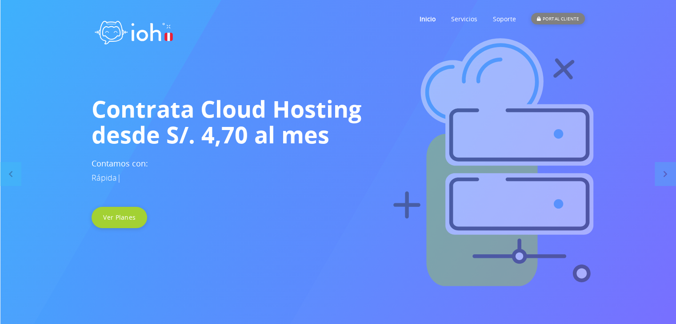  What do you see at coordinates (504, 19) in the screenshot?
I see `a: Soporte` at bounding box center [504, 19].